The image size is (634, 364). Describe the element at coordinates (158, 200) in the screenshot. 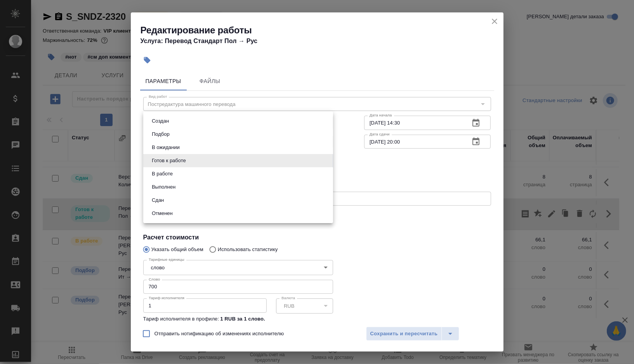

I see `button: Сдан` at that location.